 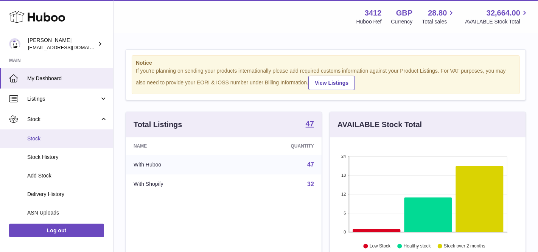 I want to click on span: 28.80, so click(x=437, y=13).